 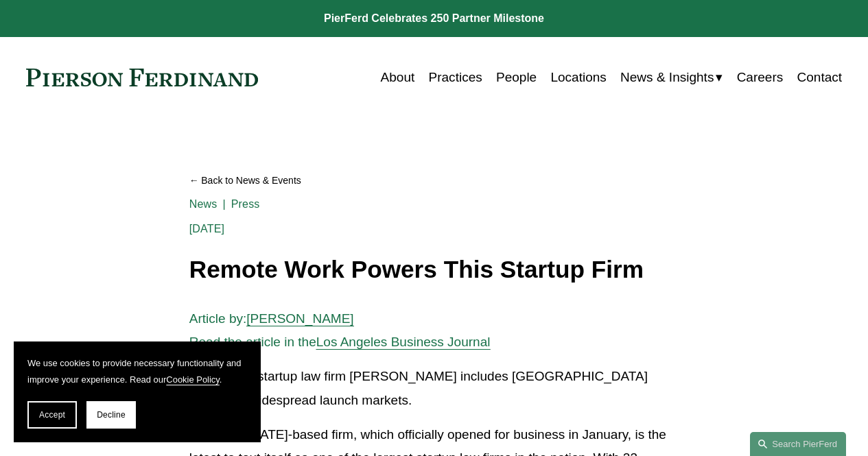 What do you see at coordinates (516, 78) in the screenshot?
I see `a: People` at bounding box center [516, 78].